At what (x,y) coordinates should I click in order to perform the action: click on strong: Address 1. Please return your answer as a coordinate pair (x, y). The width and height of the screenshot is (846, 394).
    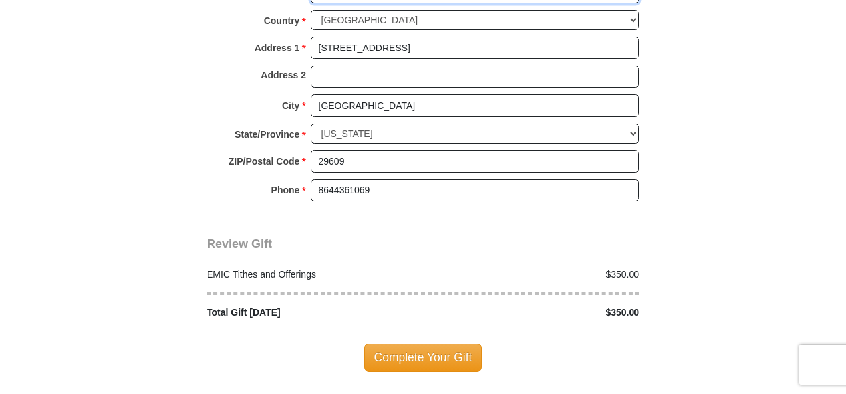
    Looking at the image, I should click on (277, 48).